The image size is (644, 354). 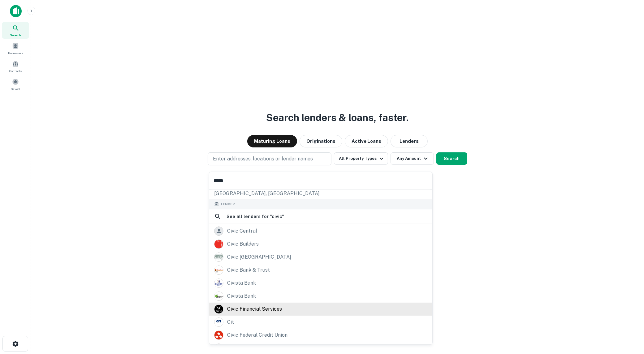 I want to click on h3: Search lenders & loans, faster., so click(x=338, y=118).